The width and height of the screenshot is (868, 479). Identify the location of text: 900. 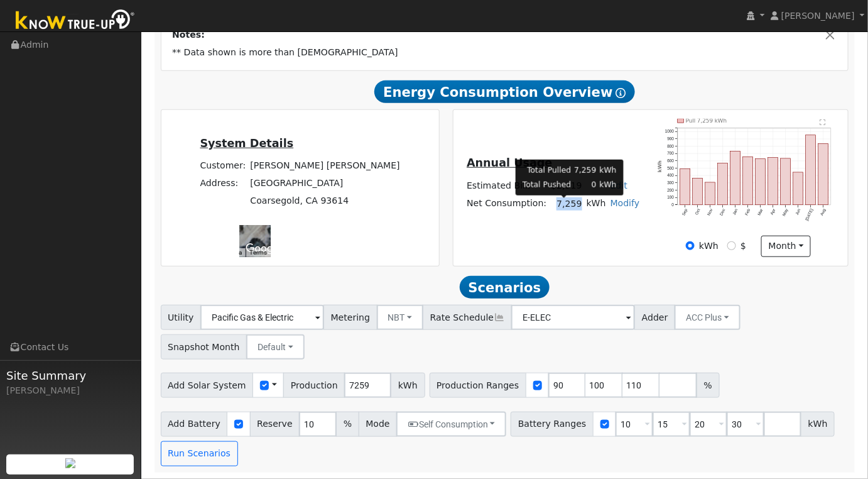
(670, 139).